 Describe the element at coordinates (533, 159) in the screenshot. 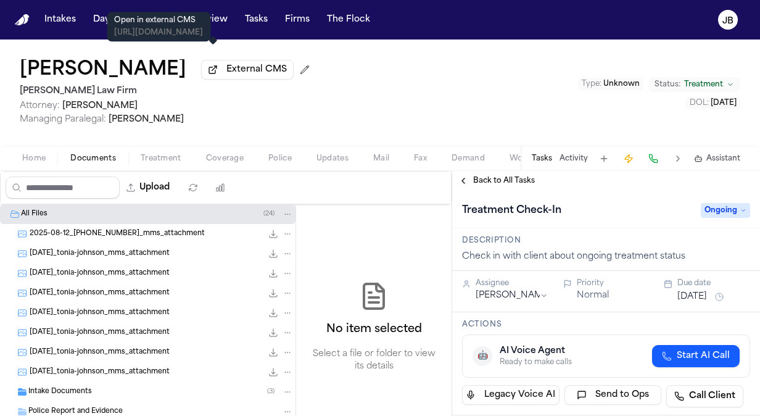

I see `span: Workspaces` at that location.